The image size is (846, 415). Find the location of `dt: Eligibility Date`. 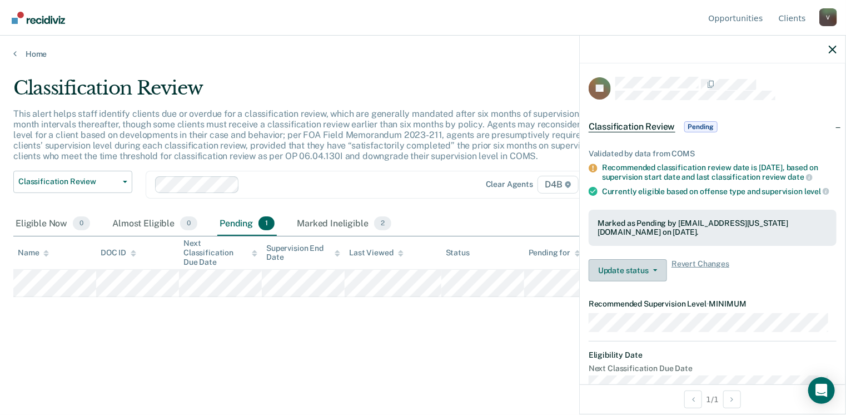

dt: Eligibility Date is located at coordinates (712, 354).